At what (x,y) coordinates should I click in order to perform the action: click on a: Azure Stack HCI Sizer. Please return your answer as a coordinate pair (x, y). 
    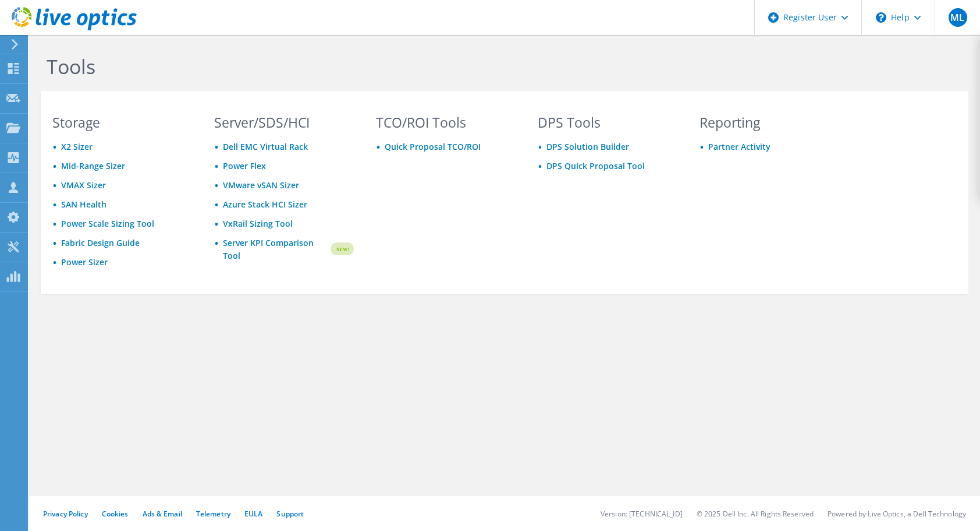
    Looking at the image, I should click on (265, 204).